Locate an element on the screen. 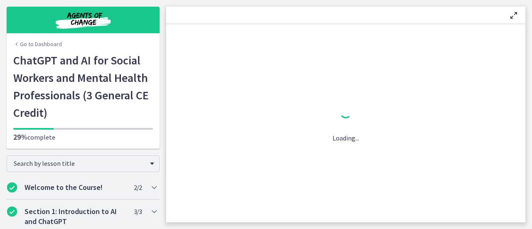 This screenshot has width=532, height=229. span: 29% is located at coordinates (20, 137).